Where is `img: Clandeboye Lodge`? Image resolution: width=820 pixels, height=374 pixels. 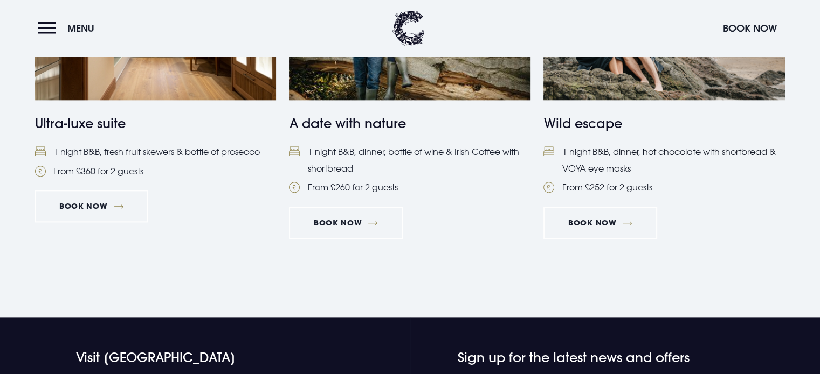 img: Clandeboye Lodge is located at coordinates (408, 28).